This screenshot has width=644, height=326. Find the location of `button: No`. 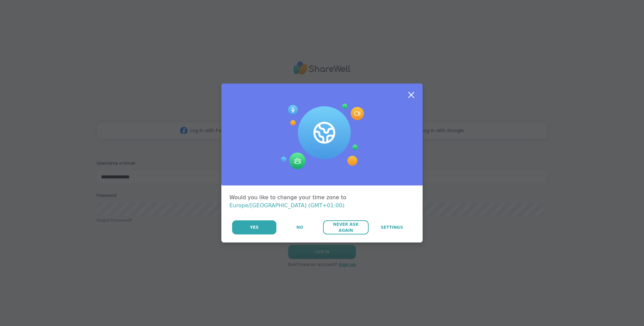

button: No is located at coordinates (300, 228).